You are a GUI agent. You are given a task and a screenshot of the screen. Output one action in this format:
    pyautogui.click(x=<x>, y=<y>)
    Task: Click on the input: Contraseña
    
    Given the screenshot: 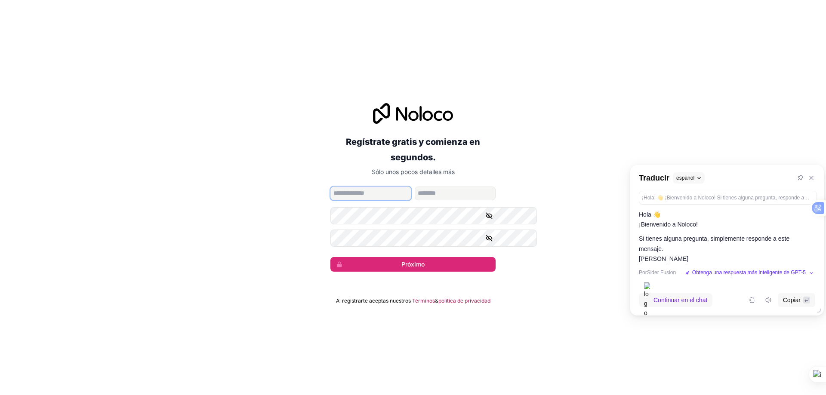 What is the action you would take?
    pyautogui.click(x=434, y=216)
    